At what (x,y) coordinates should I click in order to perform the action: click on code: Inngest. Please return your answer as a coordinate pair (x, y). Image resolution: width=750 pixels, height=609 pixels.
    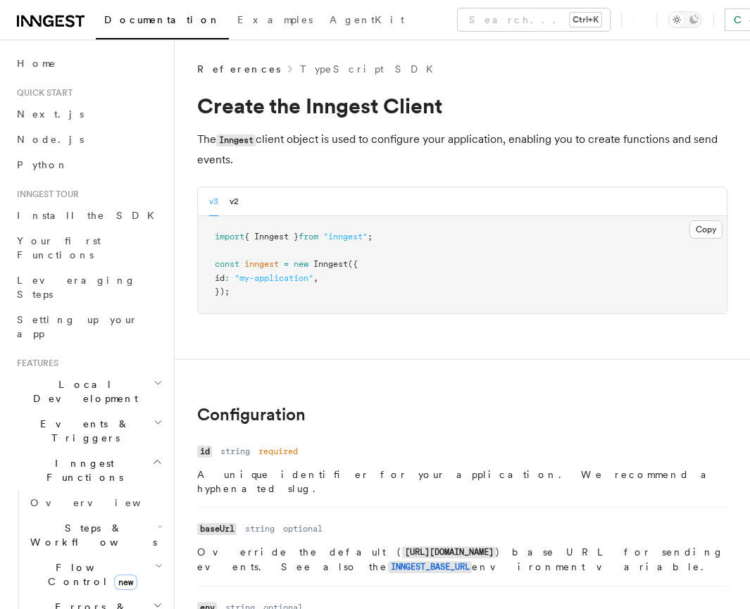
    Looking at the image, I should click on (236, 140).